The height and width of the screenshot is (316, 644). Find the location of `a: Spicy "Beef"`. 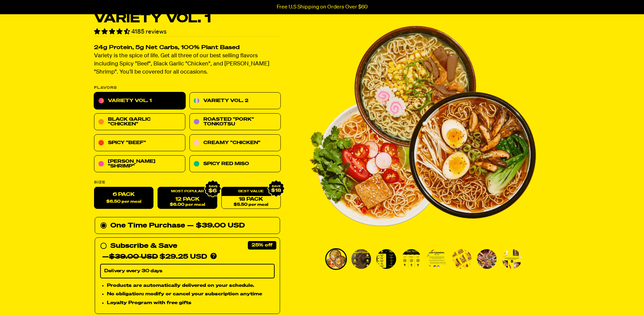

a: Spicy "Beef" is located at coordinates (139, 143).